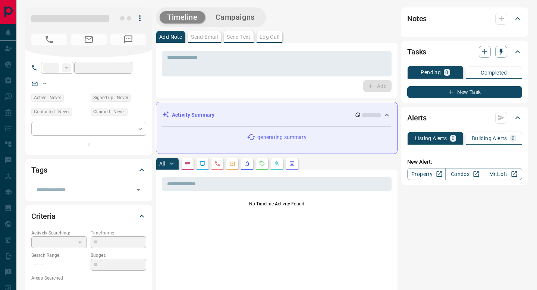 This screenshot has width=537, height=290. I want to click on svg: Notes, so click(188, 164).